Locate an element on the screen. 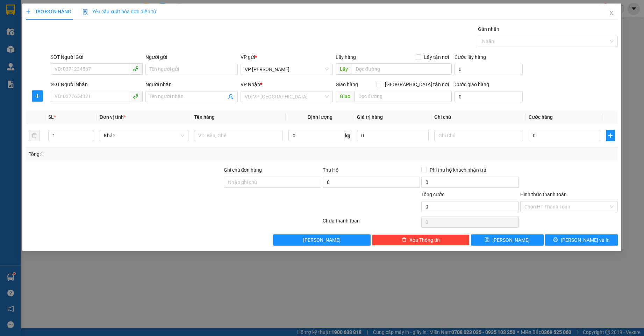 The image size is (644, 336). span: Lấy hàng is located at coordinates (346, 57).